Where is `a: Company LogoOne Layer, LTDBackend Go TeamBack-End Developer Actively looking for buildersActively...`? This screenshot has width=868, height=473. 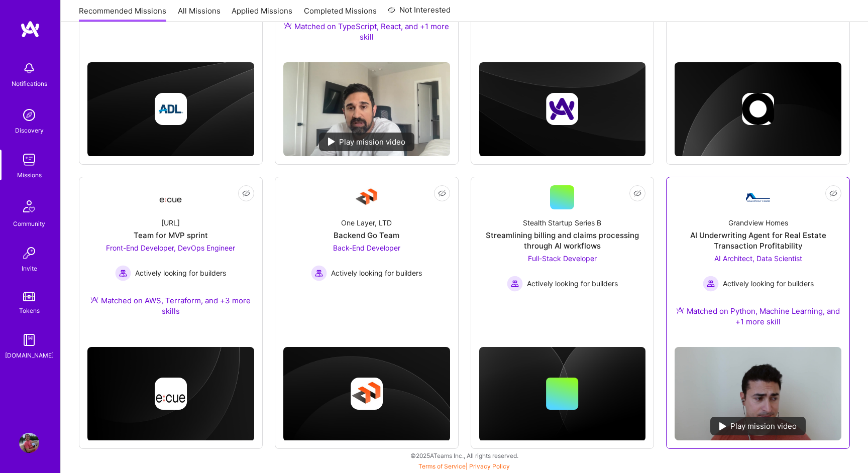 a: Company LogoOne Layer, LTDBackend Go TeamBack-End Developer Actively looking for buildersActively... is located at coordinates (367, 247).